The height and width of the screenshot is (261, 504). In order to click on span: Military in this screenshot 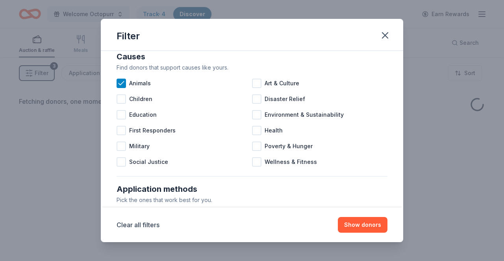, I will do `click(139, 146)`.